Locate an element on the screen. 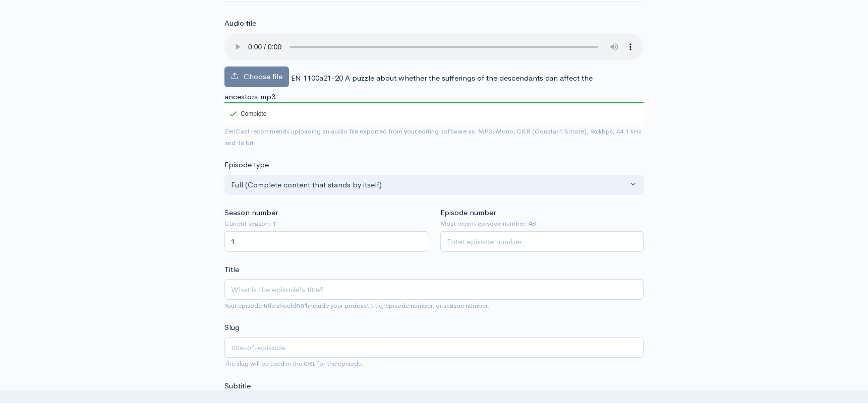  input: Enter season number for this episode is located at coordinates (326, 241).